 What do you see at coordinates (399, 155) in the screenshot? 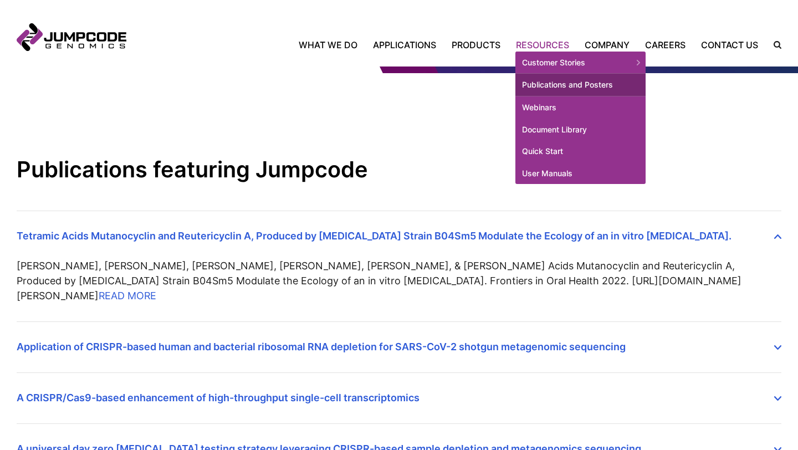
I see `h2: Publications featuring Jumpcode` at bounding box center [399, 155].